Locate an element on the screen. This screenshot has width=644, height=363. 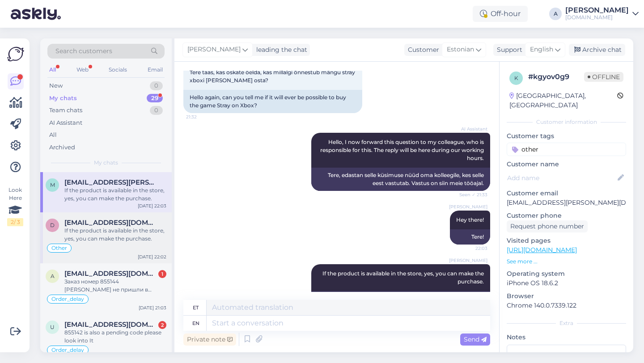
span: My chats is located at coordinates (106, 163).